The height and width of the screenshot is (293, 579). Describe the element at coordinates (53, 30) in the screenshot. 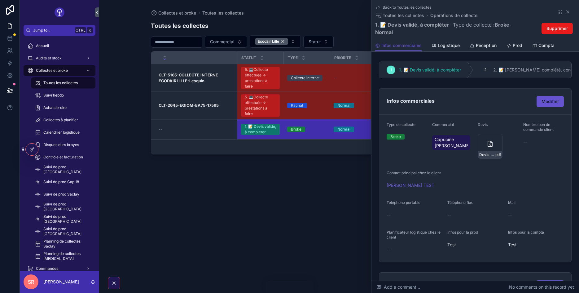

I see `span: Jump to...` at that location.